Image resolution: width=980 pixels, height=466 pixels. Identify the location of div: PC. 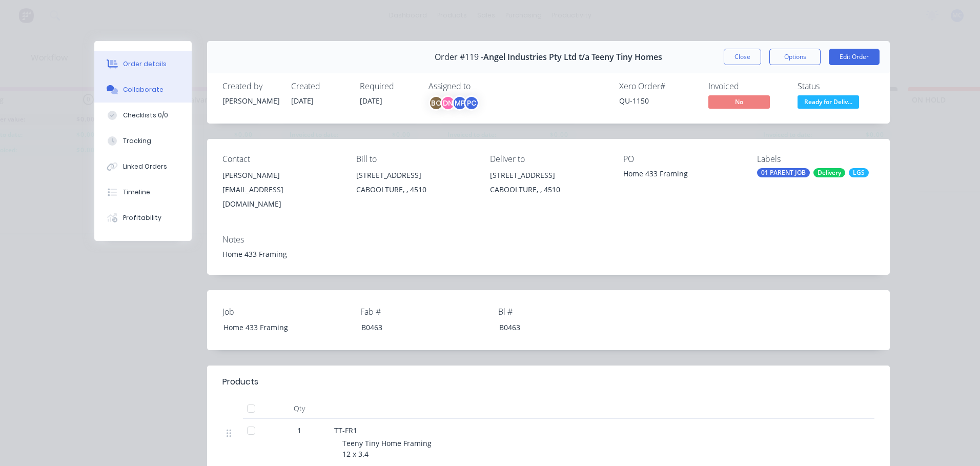
(471, 103).